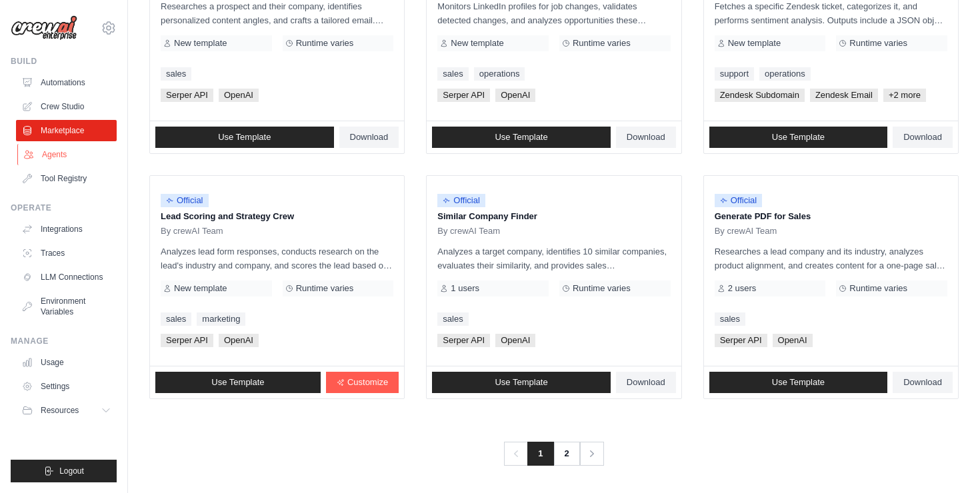 The image size is (980, 493). What do you see at coordinates (553, 216) in the screenshot?
I see `p: Similar Company Finder` at bounding box center [553, 216].